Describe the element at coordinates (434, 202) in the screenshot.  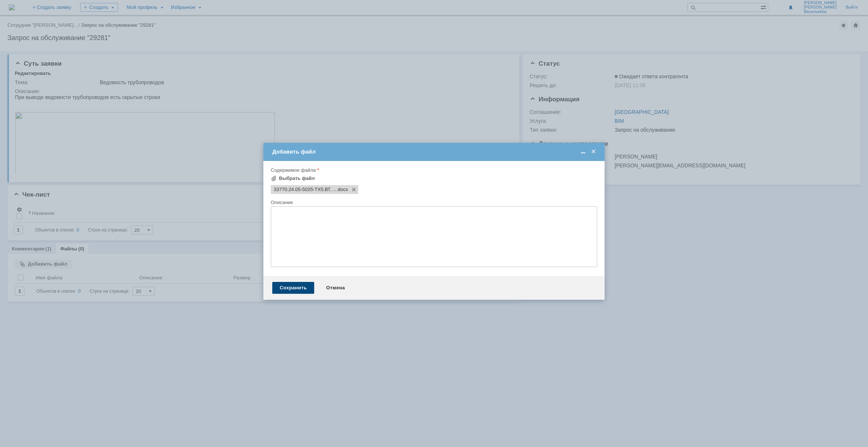
I see `div: Описание` at that location.